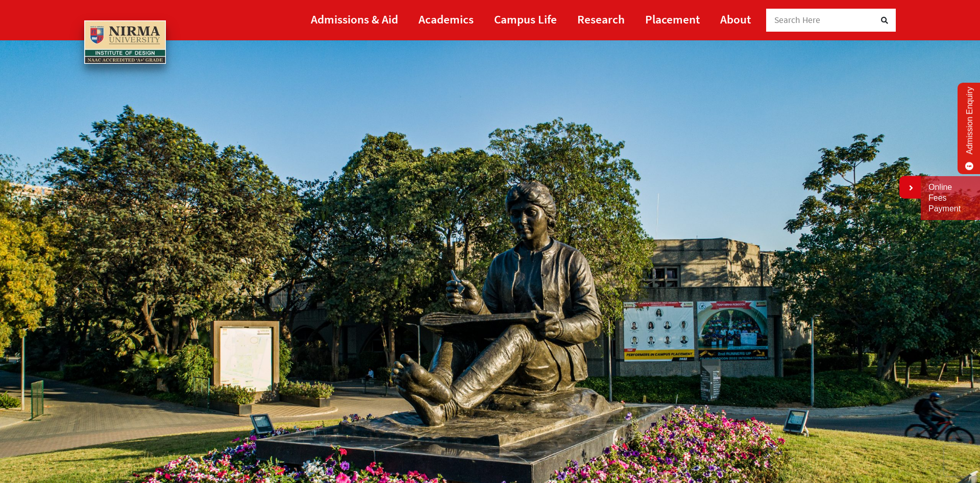 The height and width of the screenshot is (483, 980). Describe the element at coordinates (525, 19) in the screenshot. I see `a: Campus Life` at that location.